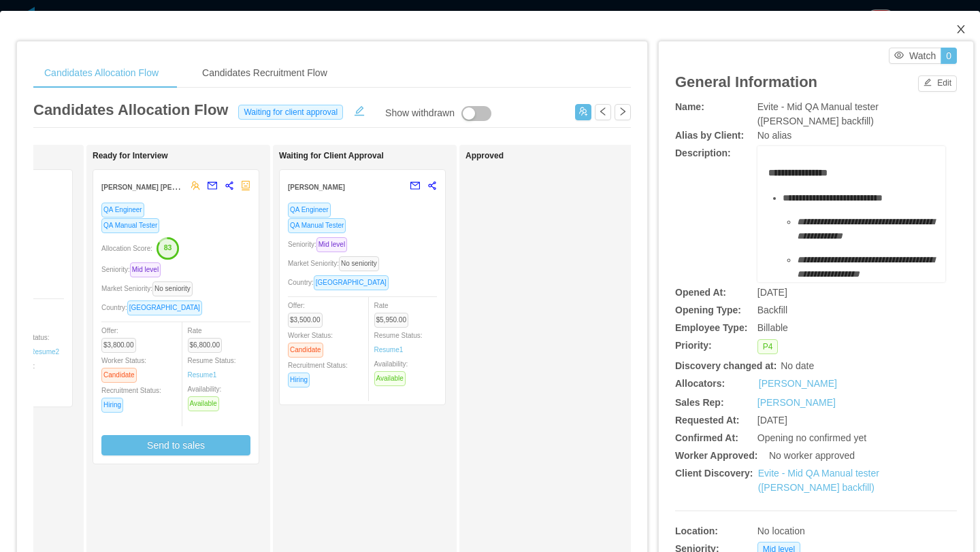  Describe the element at coordinates (420, 113) in the screenshot. I see `div: Show withdrawn` at that location.